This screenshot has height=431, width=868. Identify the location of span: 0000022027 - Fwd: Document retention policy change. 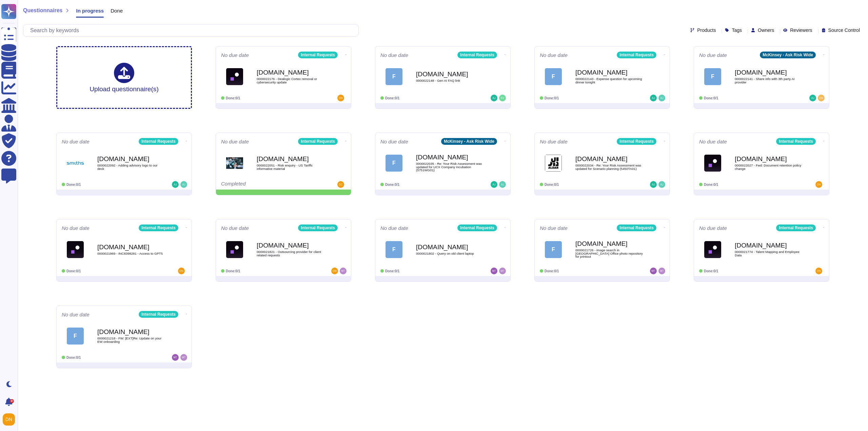
(768, 167).